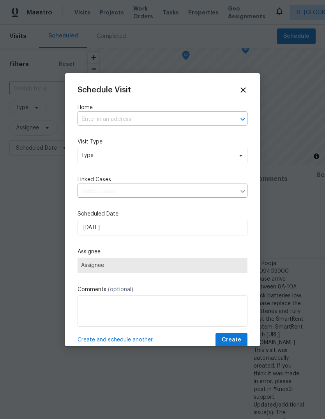 The image size is (325, 419). Describe the element at coordinates (104, 90) in the screenshot. I see `span: Schedule Visit` at that location.